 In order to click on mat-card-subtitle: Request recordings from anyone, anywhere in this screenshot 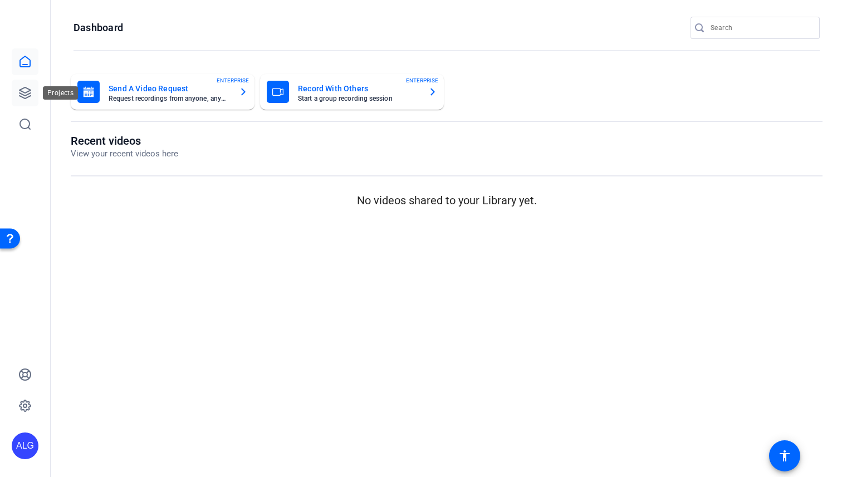, I will do `click(169, 99)`.